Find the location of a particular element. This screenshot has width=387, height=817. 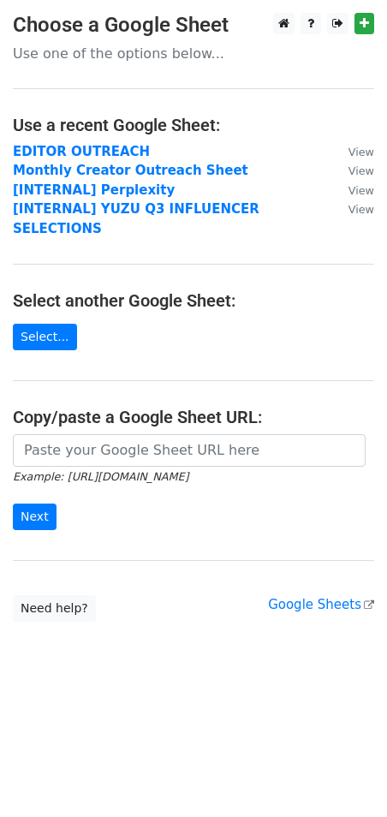

a: Select... is located at coordinates (45, 337).